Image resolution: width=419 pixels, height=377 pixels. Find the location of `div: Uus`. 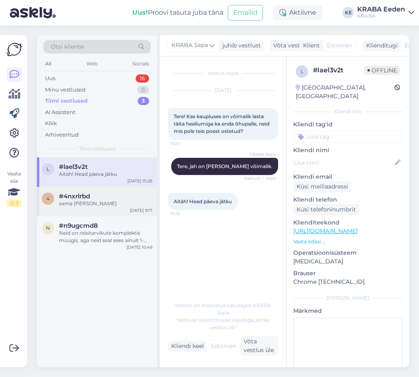

div: Uus is located at coordinates (50, 79).